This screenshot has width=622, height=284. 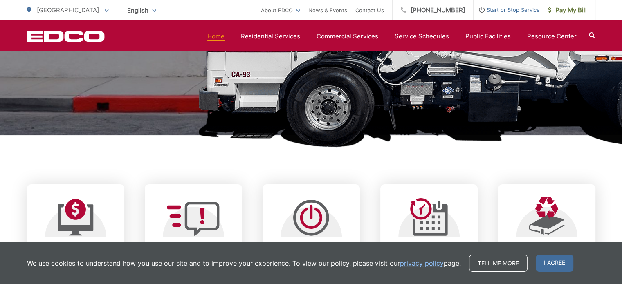 What do you see at coordinates (244, 263) in the screenshot?
I see `p: We use cookies to understand how you use our site and to improve your experience. To view our pol...` at bounding box center [244, 263].